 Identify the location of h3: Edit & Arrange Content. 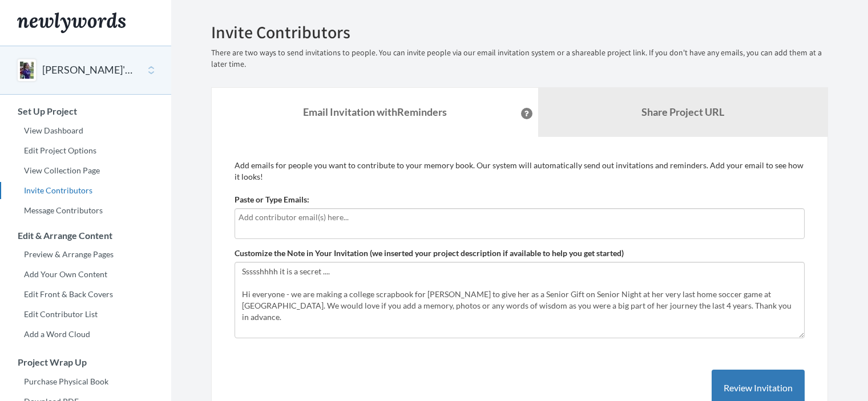
(86, 236).